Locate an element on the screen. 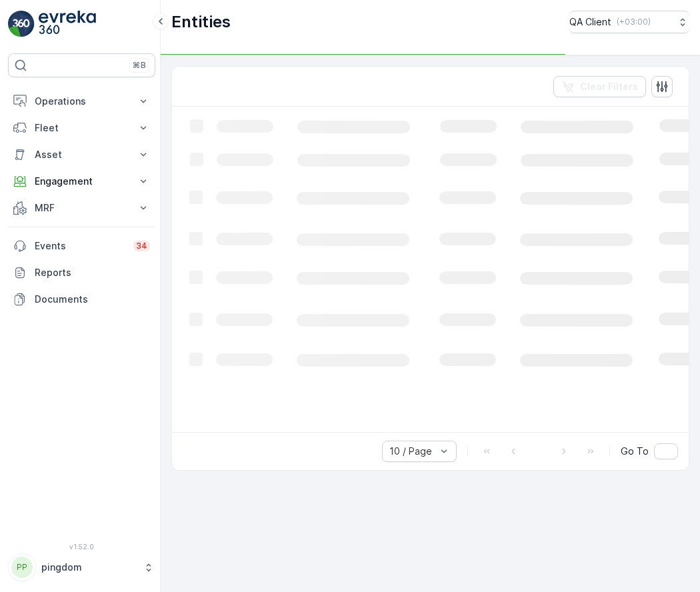 The height and width of the screenshot is (592, 700). p: Engagement is located at coordinates (81, 181).